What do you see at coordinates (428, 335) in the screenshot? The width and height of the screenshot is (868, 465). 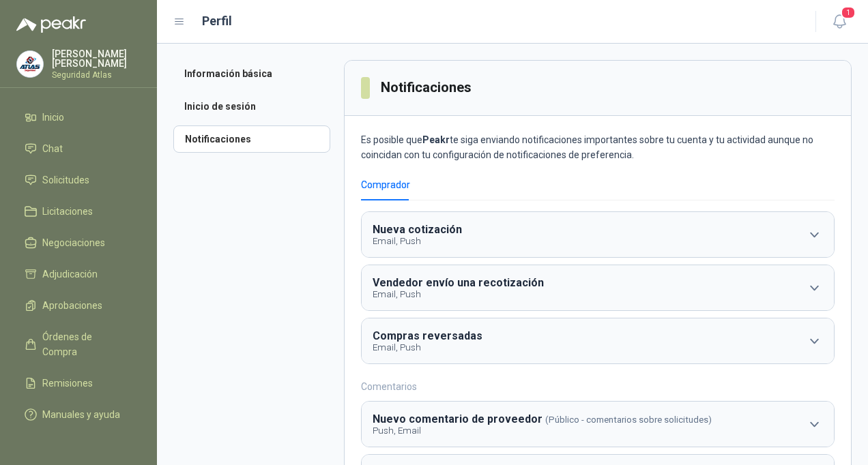 I see `b: Compras reversadas` at bounding box center [428, 335].